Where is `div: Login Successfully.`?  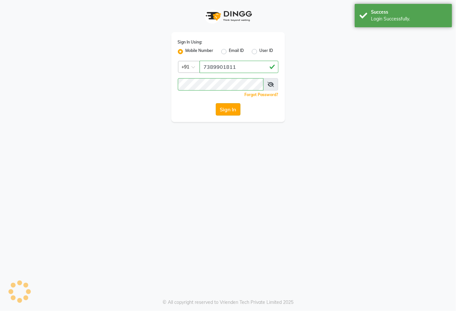
div: Login Successfully. is located at coordinates (409, 19).